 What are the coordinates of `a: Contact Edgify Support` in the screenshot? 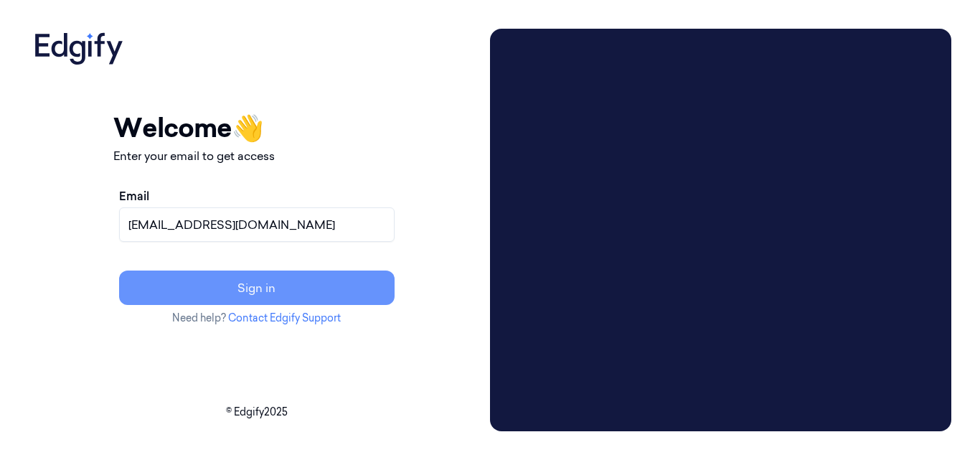 It's located at (284, 318).